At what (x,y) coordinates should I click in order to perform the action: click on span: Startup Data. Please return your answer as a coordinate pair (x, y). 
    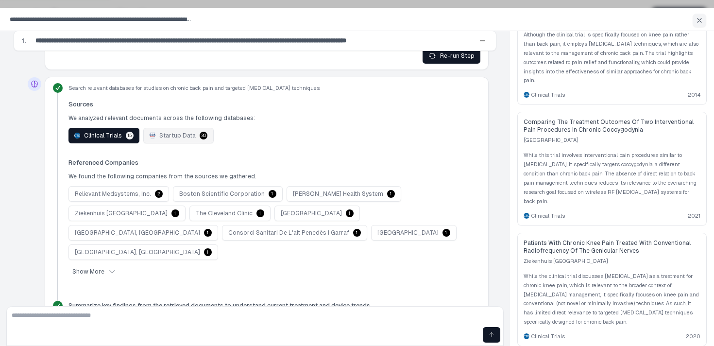
    Looking at the image, I should click on (177, 136).